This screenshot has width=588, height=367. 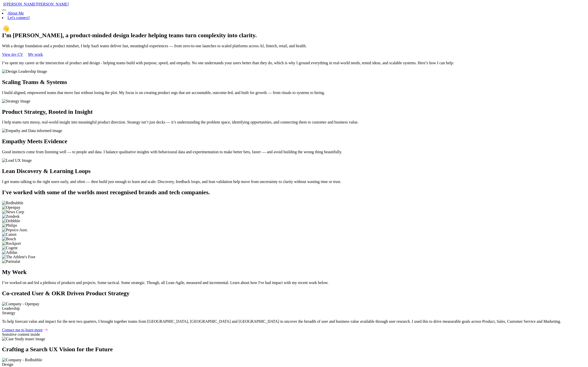 I want to click on img: The Athlete's Foot, so click(x=19, y=257).